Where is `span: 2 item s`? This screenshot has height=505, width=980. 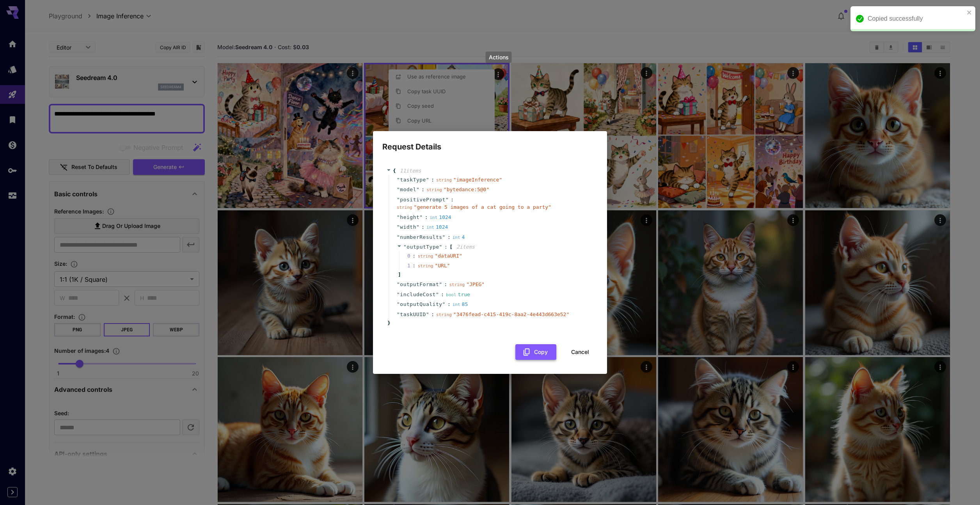 span: 2 item s is located at coordinates (466, 246).